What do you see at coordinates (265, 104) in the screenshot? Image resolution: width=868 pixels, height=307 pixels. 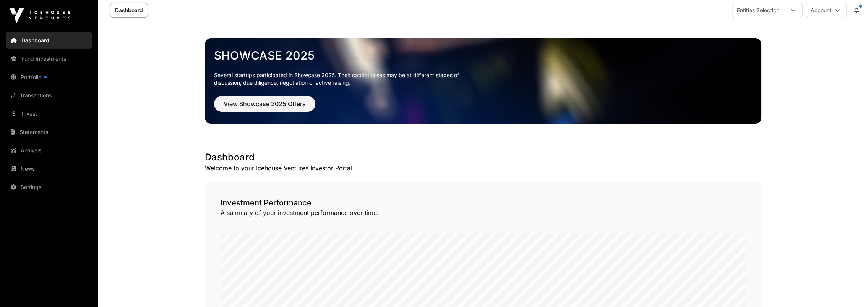 I see `span: View Showcase 2025 Offers` at bounding box center [265, 104].